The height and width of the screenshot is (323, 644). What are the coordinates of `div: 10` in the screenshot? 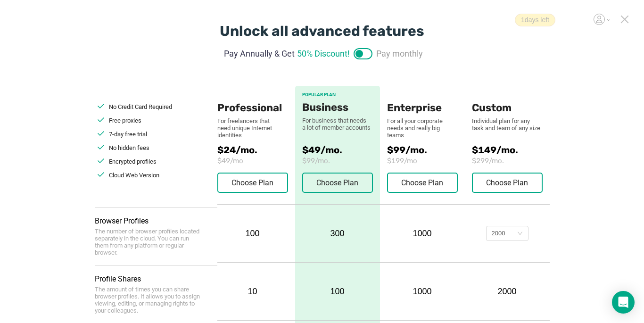 It's located at (253, 292).